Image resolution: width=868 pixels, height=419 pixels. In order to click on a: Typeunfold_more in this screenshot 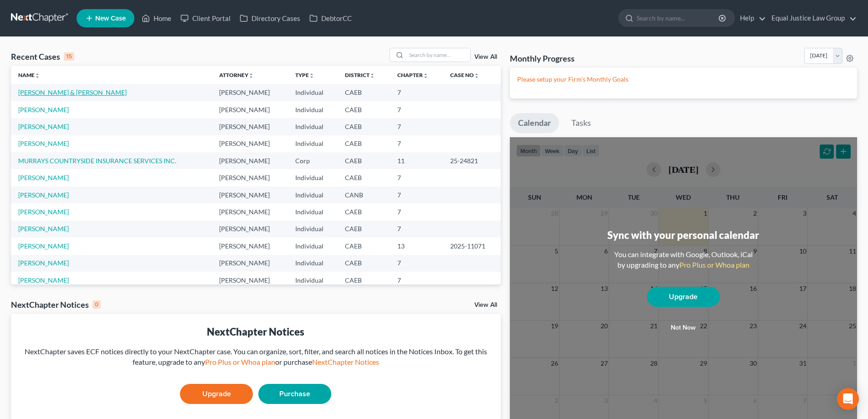, I will do `click(305, 74)`.